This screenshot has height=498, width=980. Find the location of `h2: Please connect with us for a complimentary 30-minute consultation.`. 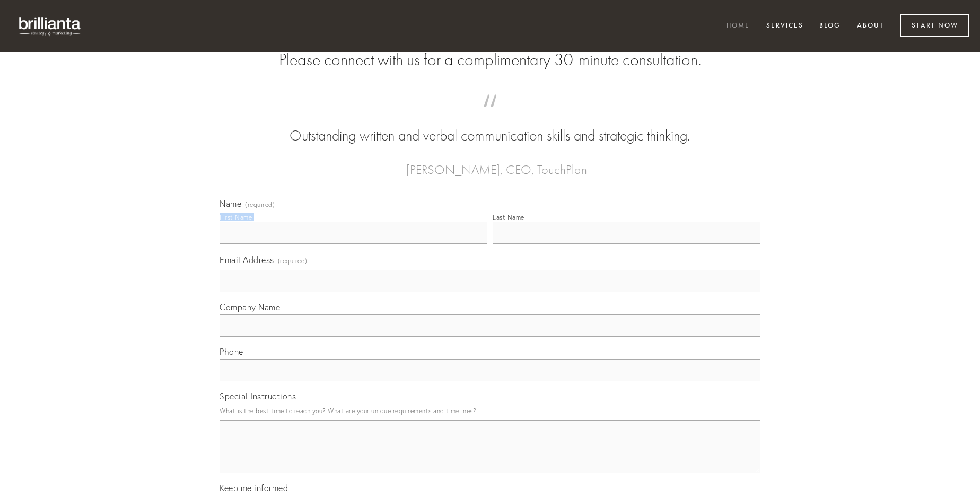

h2: Please connect with us for a complimentary 30-minute consultation. is located at coordinates (490, 60).